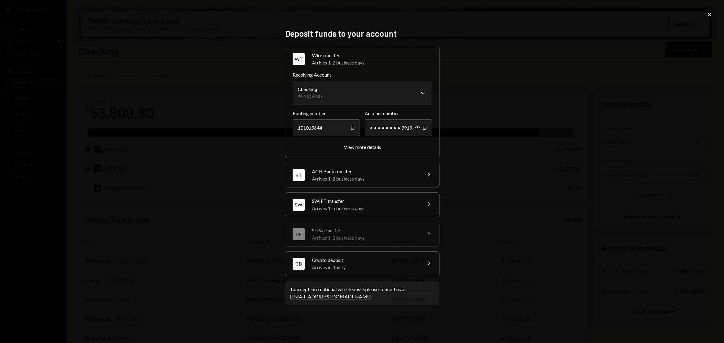 This screenshot has height=343, width=724. Describe the element at coordinates (326, 113) in the screenshot. I see `label: Routing number` at that location.